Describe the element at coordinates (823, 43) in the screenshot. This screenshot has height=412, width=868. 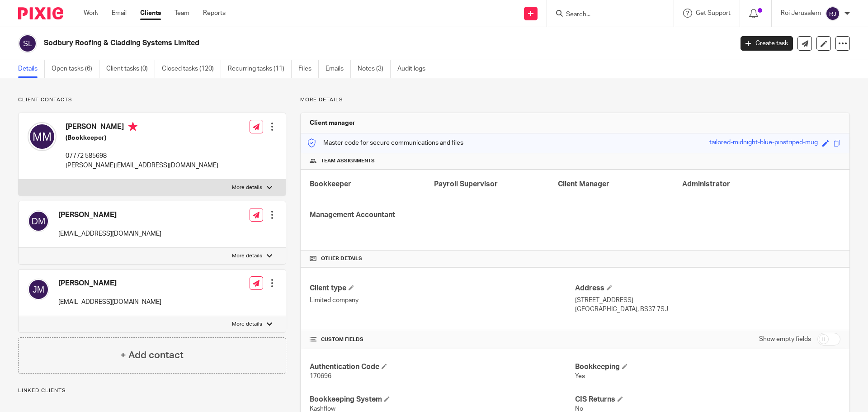
I see `a: Edit client` at that location.